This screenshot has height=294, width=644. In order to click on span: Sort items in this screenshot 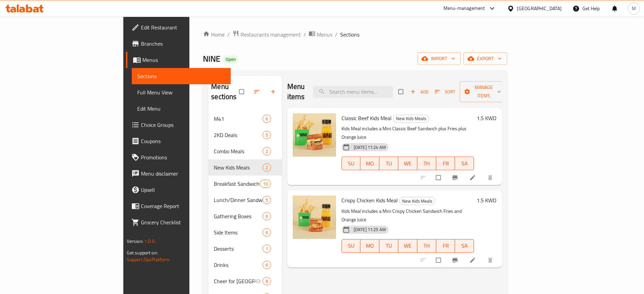, I will do `click(445, 92)`.